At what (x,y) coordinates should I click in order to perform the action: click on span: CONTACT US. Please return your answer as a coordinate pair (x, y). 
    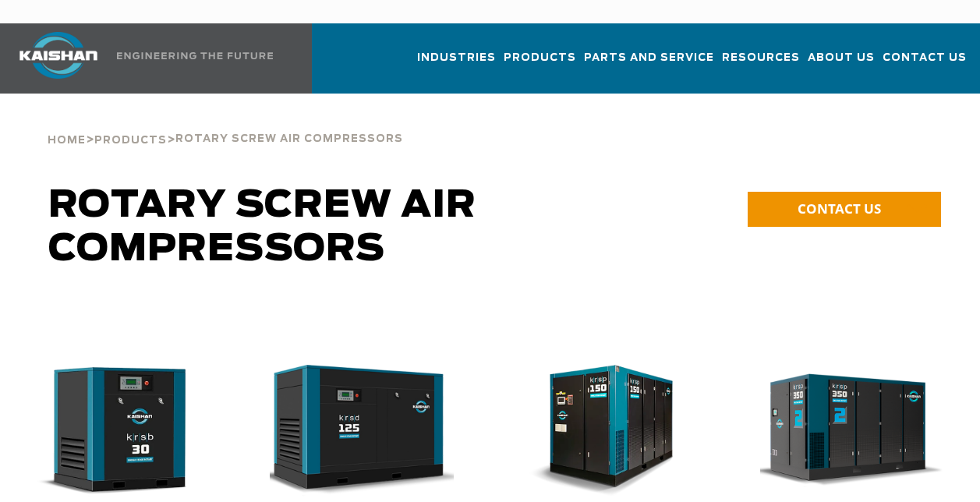
    Looking at the image, I should click on (839, 208).